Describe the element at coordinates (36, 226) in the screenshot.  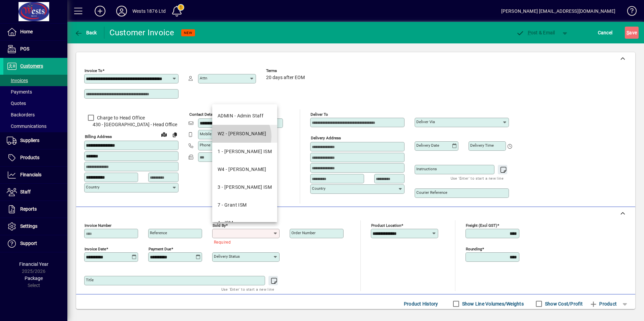
I see `a: Settings` at that location.